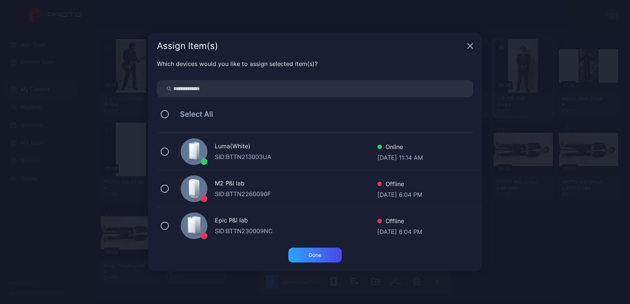 Image resolution: width=630 pixels, height=304 pixels. Describe the element at coordinates (296, 157) in the screenshot. I see `div: SID: BTTN213003UA` at that location.